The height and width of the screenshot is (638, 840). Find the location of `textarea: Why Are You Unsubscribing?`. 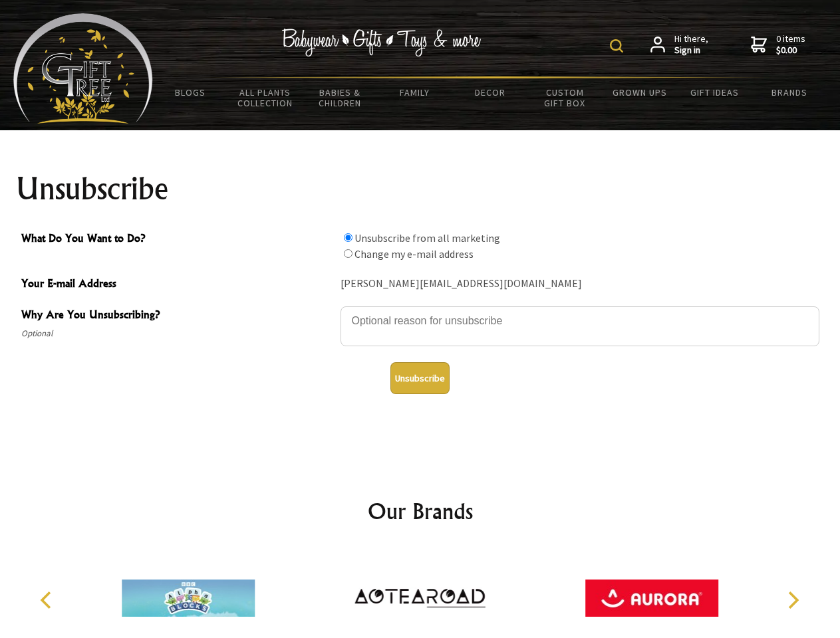

textarea: Why Are You Unsubscribing? is located at coordinates (580, 326).